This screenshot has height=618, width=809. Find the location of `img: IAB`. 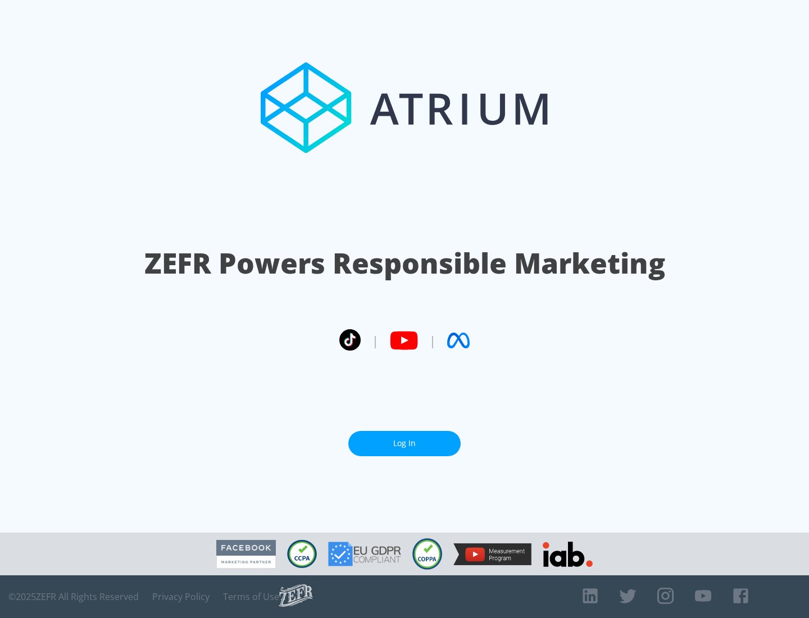

img: IAB is located at coordinates (567, 554).